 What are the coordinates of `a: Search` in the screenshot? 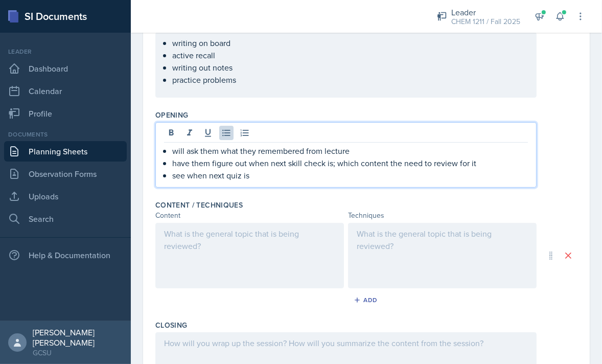 It's located at (65, 219).